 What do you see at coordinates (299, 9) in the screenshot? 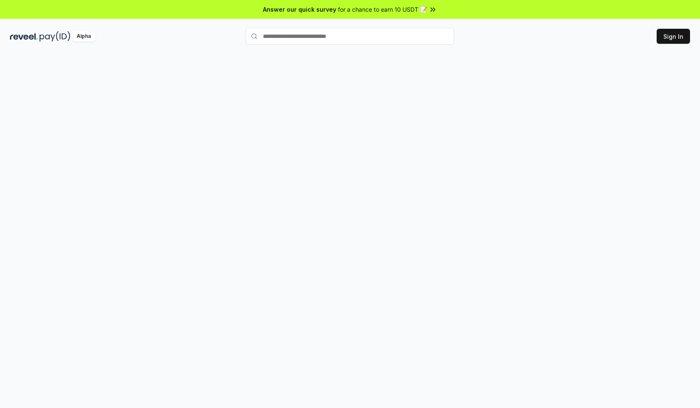
I see `span: Answer our quick survey` at bounding box center [299, 9].